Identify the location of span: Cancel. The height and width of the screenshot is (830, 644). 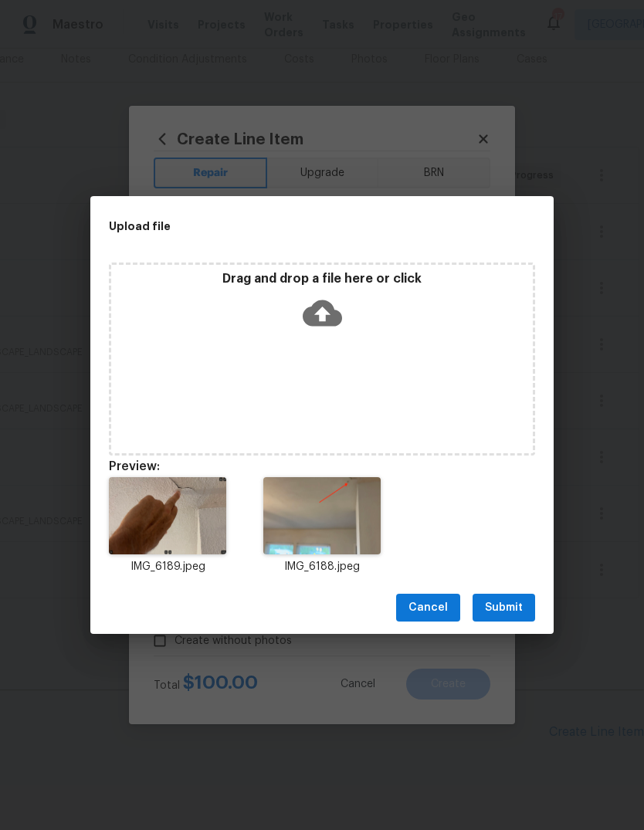
(428, 608).